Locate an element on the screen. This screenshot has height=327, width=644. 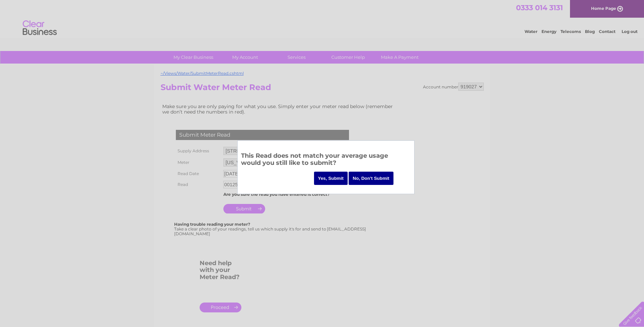
a: Energy is located at coordinates (549, 31).